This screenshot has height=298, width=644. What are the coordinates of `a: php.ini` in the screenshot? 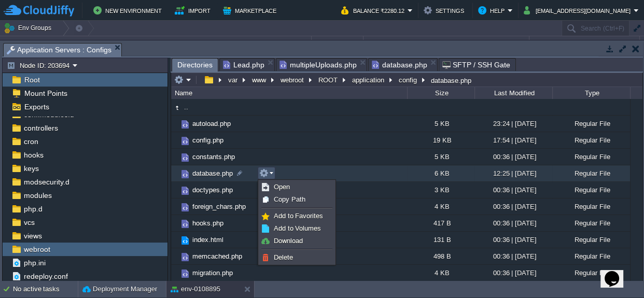 It's located at (35, 263).